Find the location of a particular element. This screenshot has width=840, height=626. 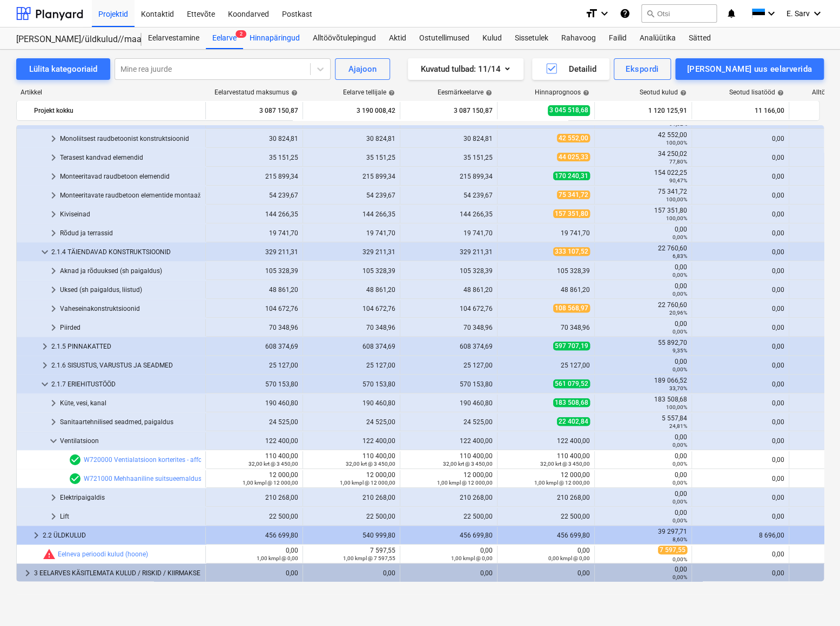

span: help is located at coordinates (779, 93).